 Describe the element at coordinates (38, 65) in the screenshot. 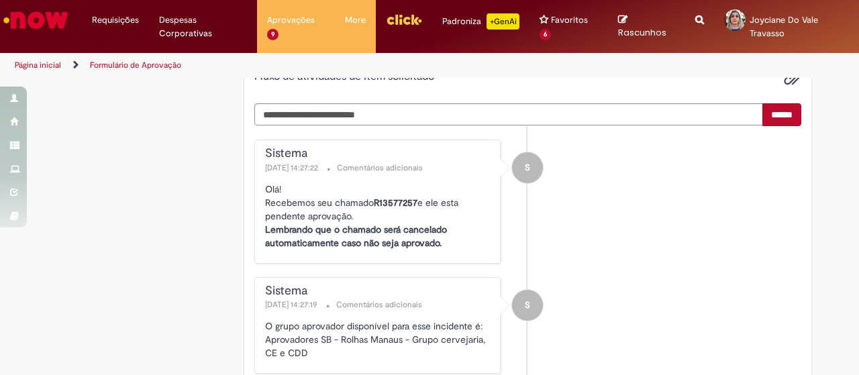

I see `a: Página inicial` at that location.